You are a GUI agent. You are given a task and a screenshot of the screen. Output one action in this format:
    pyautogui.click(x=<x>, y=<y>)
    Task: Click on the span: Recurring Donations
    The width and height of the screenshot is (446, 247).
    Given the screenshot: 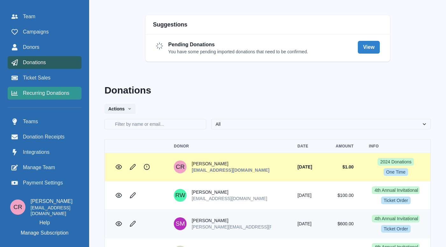 What is the action you would take?
    pyautogui.click(x=46, y=93)
    